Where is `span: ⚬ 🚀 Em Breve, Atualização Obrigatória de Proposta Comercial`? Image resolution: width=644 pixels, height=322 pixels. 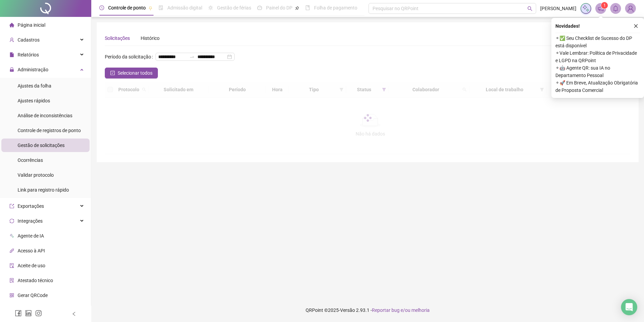 span: ⚬ 🚀 Em Breve, Atualização Obrigatória de Proposta Comercial is located at coordinates (598, 87).